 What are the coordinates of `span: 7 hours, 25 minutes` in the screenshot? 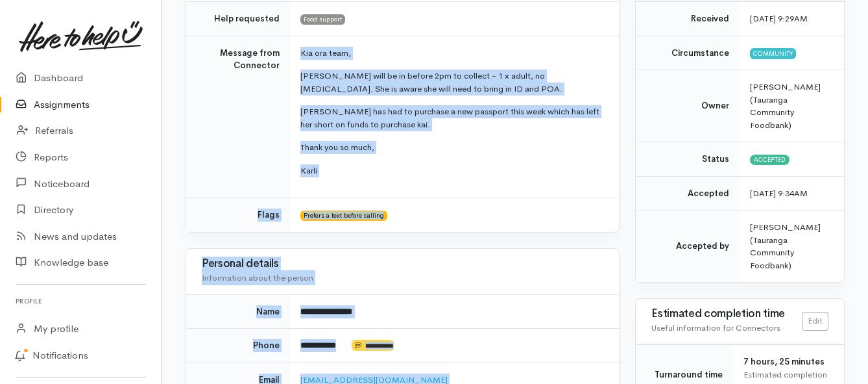 It's located at (784, 361).